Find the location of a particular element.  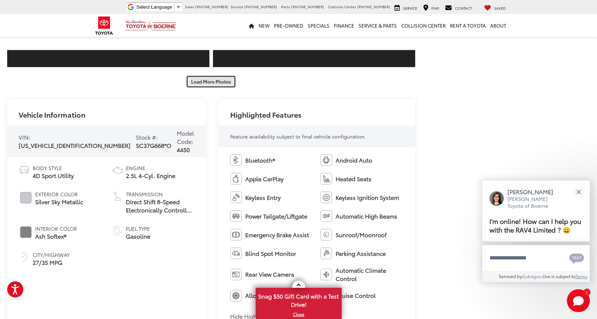

span: Cruise Control is located at coordinates (356, 295).